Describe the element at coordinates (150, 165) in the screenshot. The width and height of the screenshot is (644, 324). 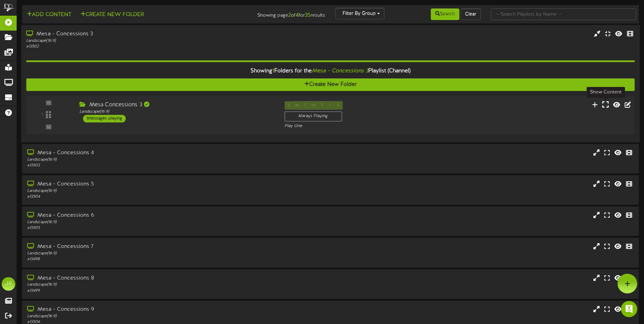
I see `div: # 13503` at that location.